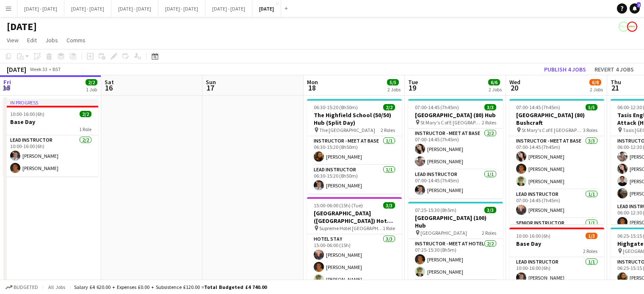 This screenshot has height=294, width=644. What do you see at coordinates (591, 236) in the screenshot?
I see `span: 1/3` at bounding box center [591, 236].